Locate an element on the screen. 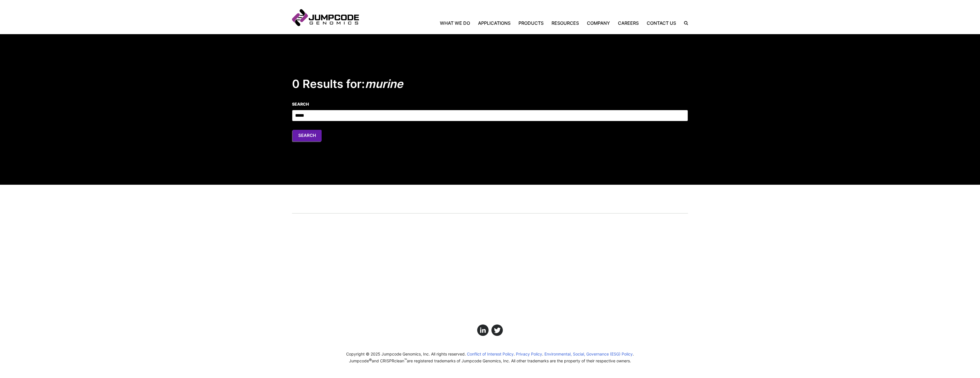 This screenshot has width=980, height=378. a: Products is located at coordinates (531, 23).